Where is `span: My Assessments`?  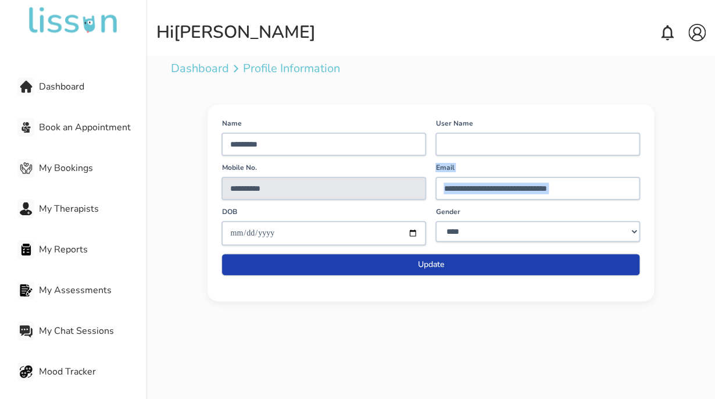
span: My Assessments is located at coordinates (92, 290).